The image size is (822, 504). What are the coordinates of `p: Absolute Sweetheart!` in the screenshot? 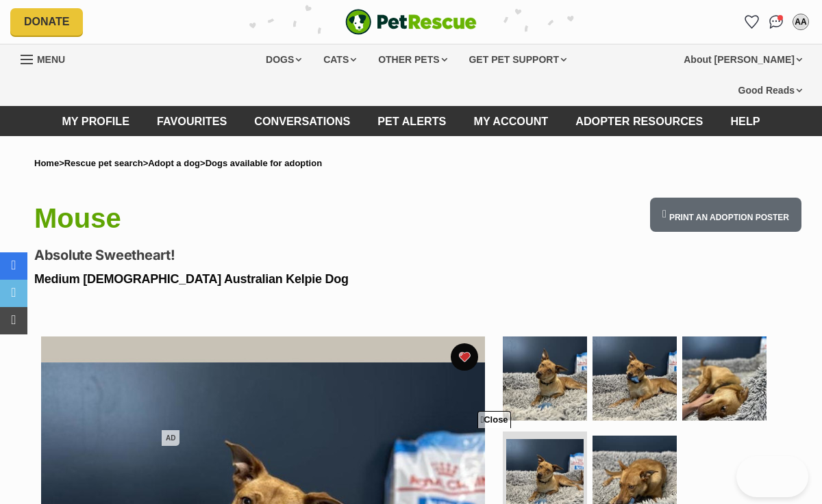 It's located at (268, 255).